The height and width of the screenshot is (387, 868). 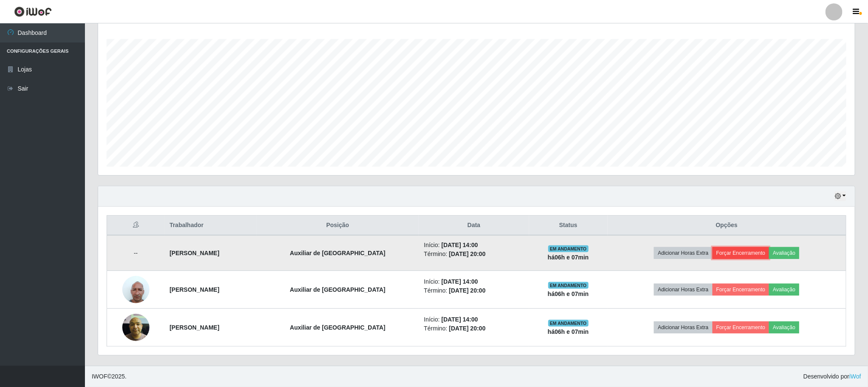 What do you see at coordinates (136, 289) in the screenshot?
I see `img: 1737056523425.jpeg` at bounding box center [136, 289].